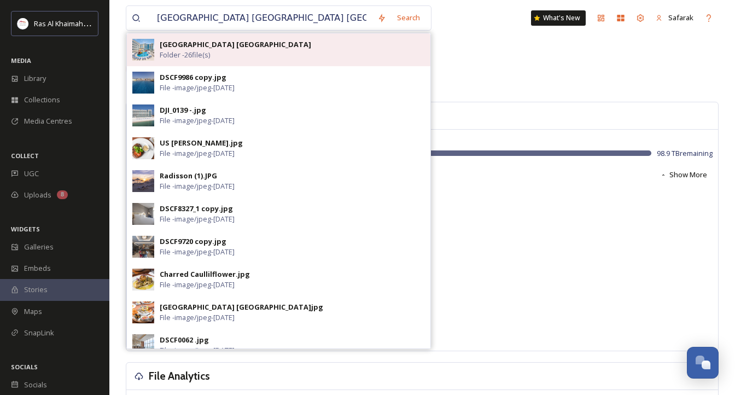 The image size is (735, 395). What do you see at coordinates (25, 155) in the screenshot?
I see `span: COLLECT` at bounding box center [25, 155].